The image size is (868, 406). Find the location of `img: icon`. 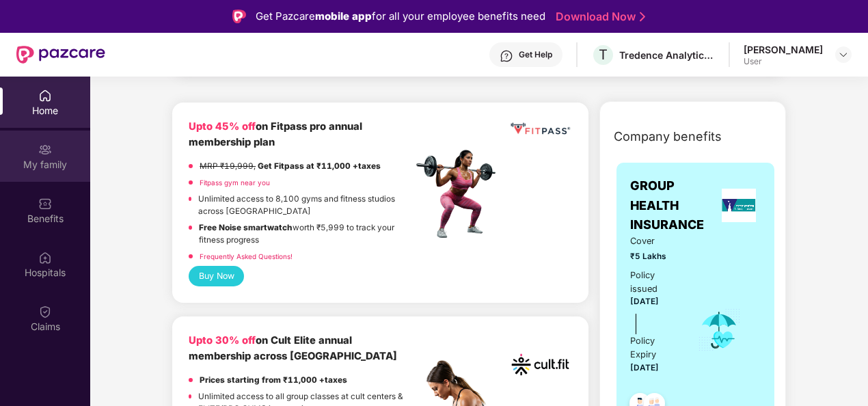

img: icon is located at coordinates (719, 330).